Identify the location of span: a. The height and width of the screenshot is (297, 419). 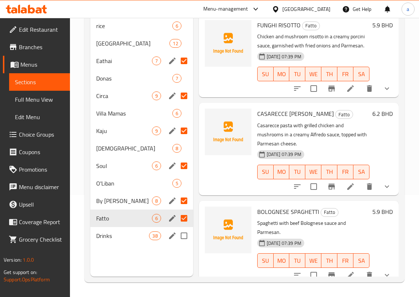
(408, 9).